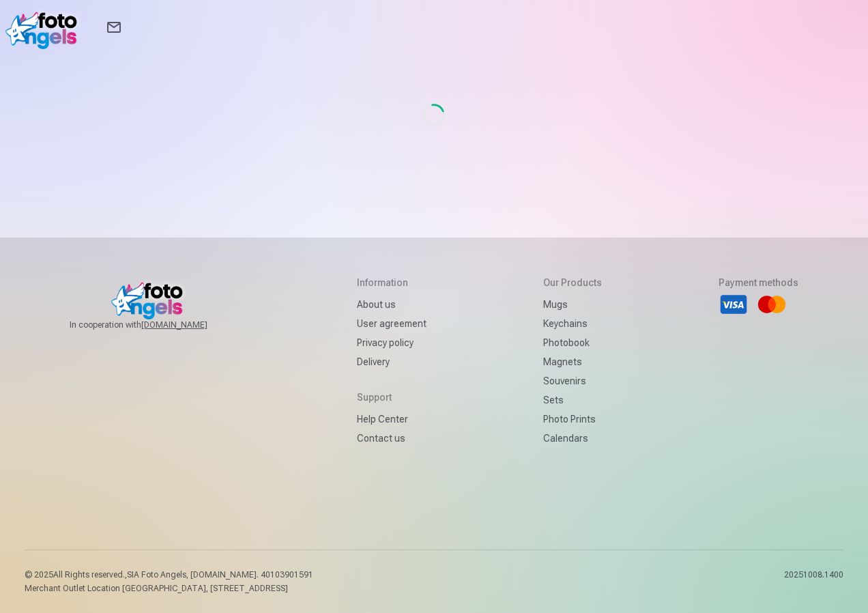  Describe the element at coordinates (392, 362) in the screenshot. I see `a: Delivery` at that location.